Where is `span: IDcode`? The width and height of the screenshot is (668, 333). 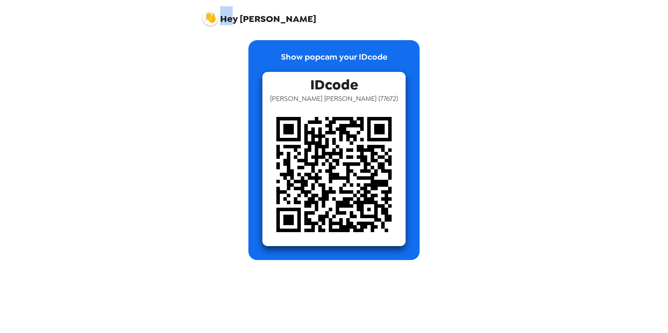
span: IDcode is located at coordinates (334, 83).